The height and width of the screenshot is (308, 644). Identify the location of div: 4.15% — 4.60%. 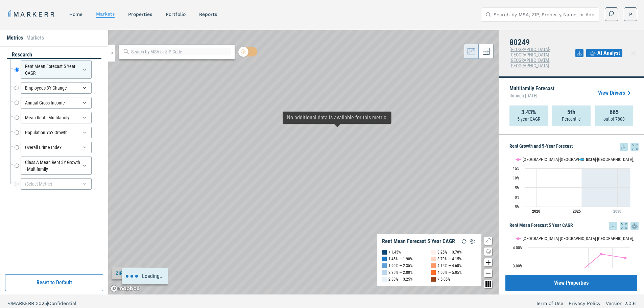
(450, 266).